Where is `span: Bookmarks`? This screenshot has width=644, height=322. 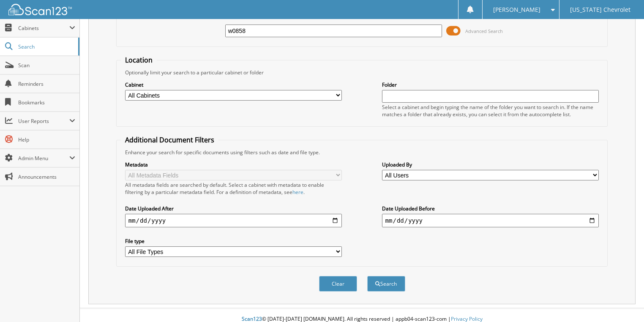
span: Bookmarks is located at coordinates (46, 102).